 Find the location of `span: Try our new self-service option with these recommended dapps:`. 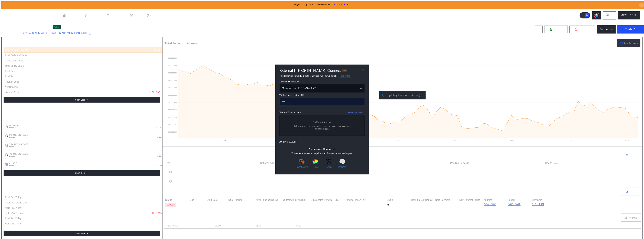

span: Try our new self-service option with these recommended dapps: is located at coordinates (322, 153).